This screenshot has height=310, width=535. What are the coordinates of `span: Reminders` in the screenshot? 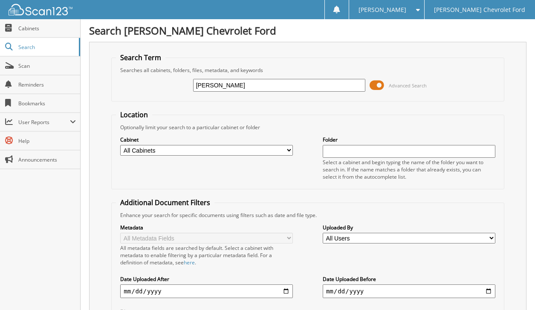 It's located at (47, 84).